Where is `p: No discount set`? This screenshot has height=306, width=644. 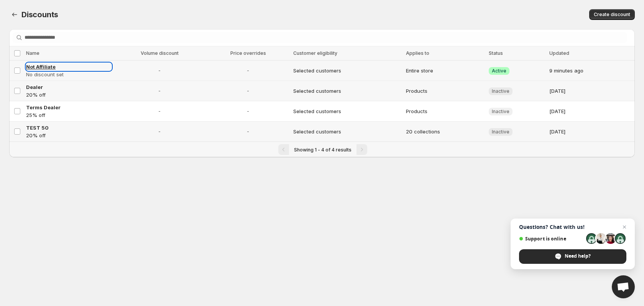
p: No discount set is located at coordinates (68, 74).